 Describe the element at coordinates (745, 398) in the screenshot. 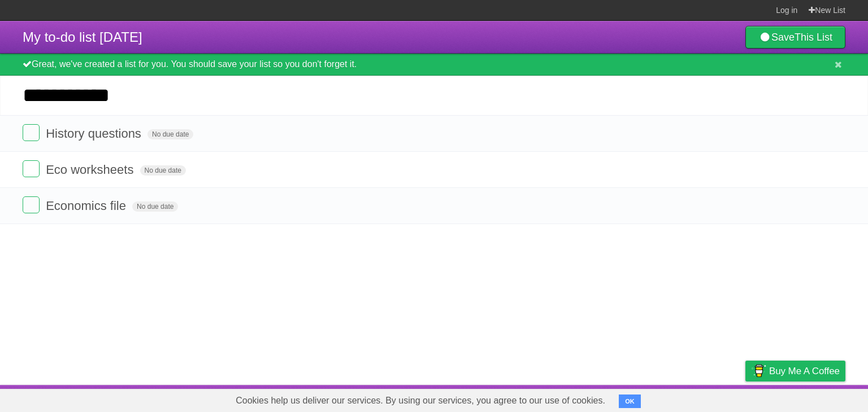

I see `a: Privacy` at that location.